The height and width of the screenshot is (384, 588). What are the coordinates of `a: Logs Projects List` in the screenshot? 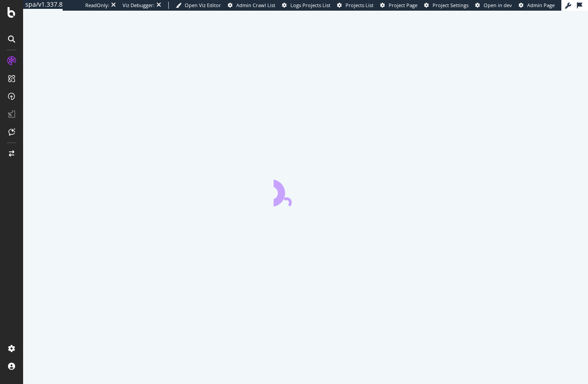 It's located at (306, 5).